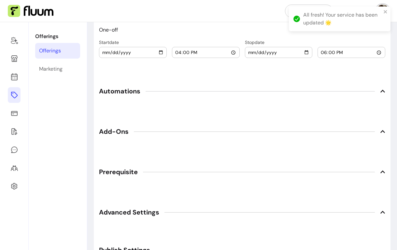 This screenshot has width=397, height=250. I want to click on div: Marketing, so click(51, 69).